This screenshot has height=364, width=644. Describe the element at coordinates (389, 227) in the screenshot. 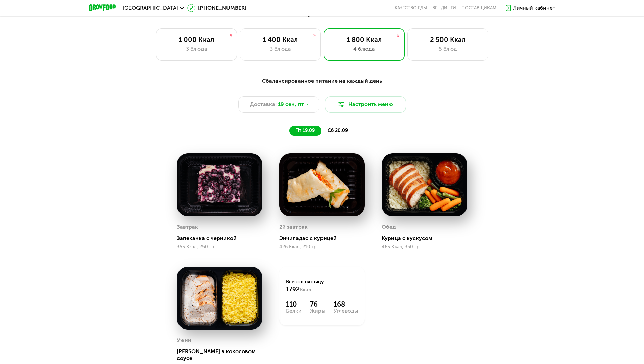

I see `div: Обед` at that location.